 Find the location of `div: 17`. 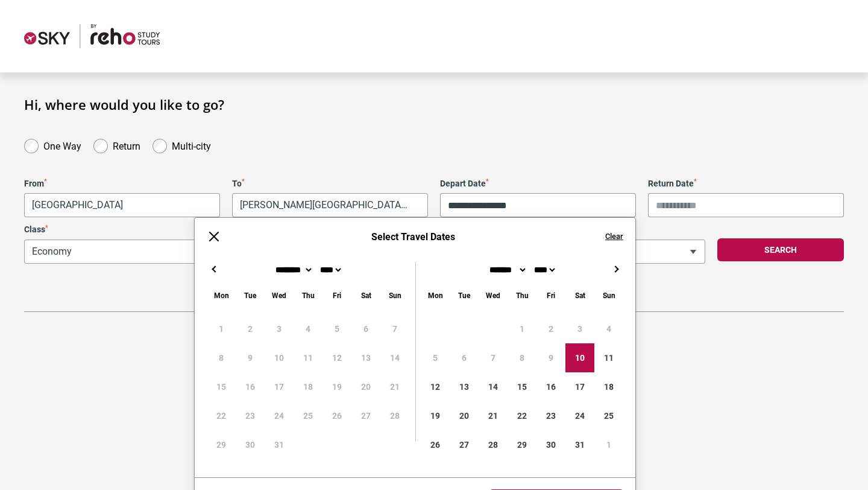

div: 17 is located at coordinates (580, 387).